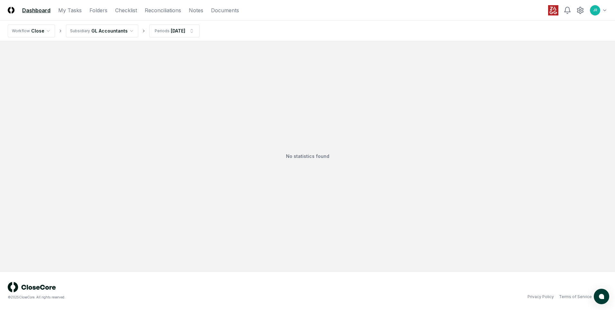 The width and height of the screenshot is (615, 310). I want to click on img: logo, so click(32, 287).